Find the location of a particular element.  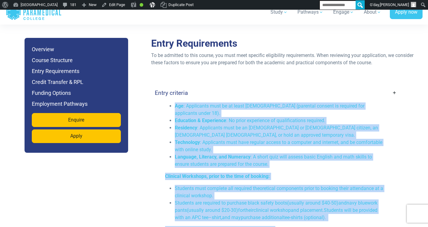

li: : Applicants must have regular access to a computer and internet, and be comfortable with online ... is located at coordinates (280, 146).